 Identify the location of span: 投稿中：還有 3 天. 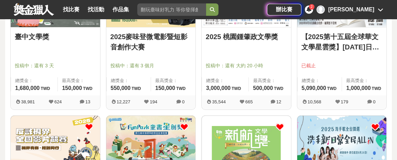
(55, 66).